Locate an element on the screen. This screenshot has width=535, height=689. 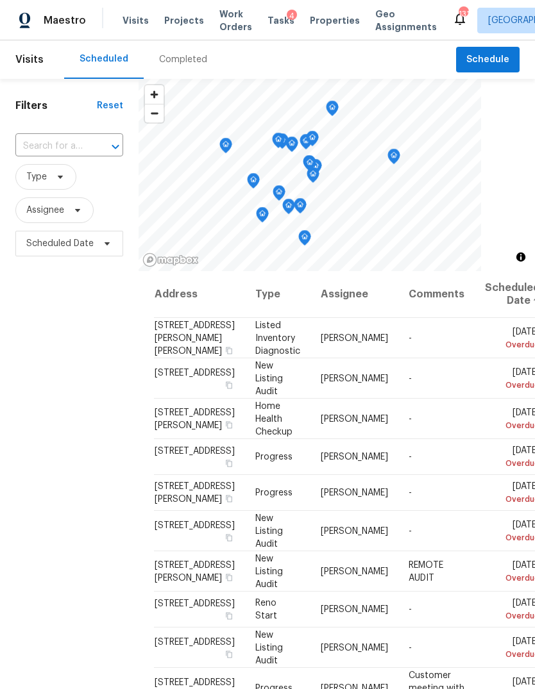
th: Type is located at coordinates (278, 294).